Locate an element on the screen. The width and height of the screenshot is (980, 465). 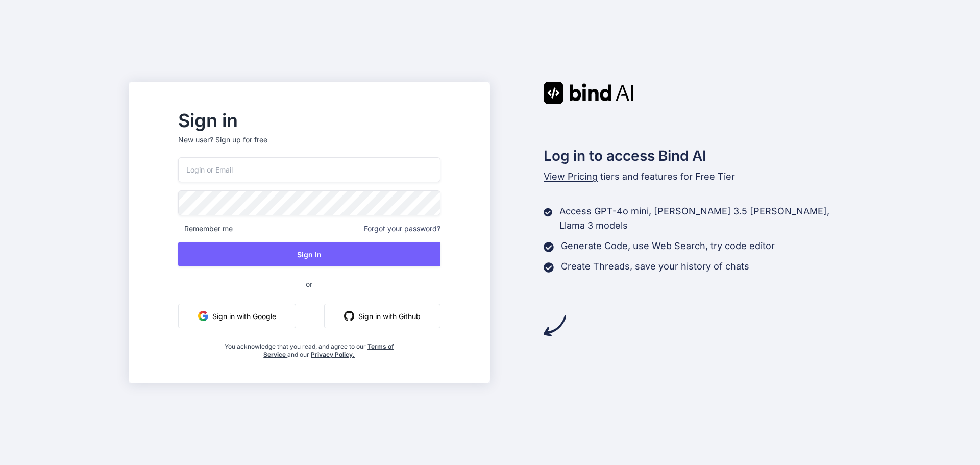
span: View Pricing is located at coordinates (571, 176).